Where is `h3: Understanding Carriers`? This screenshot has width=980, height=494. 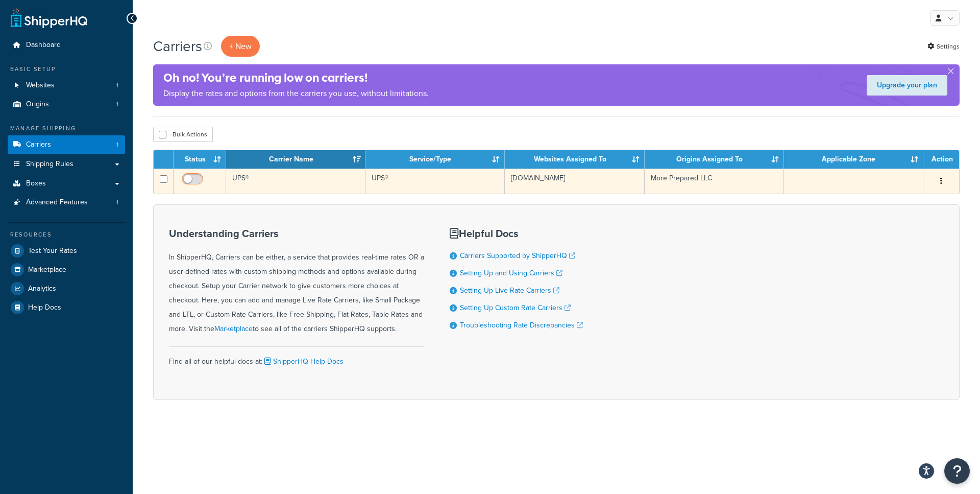 h3: Understanding Carriers is located at coordinates (297, 234).